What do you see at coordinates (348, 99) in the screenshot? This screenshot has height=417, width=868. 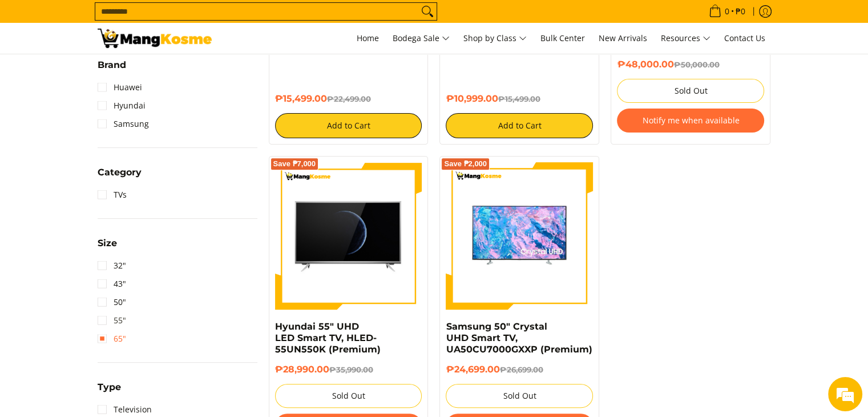 I see `h6: ₱15,499.00` at bounding box center [348, 99].